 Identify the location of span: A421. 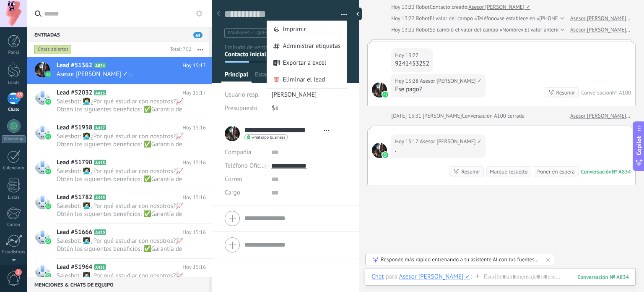
(100, 267).